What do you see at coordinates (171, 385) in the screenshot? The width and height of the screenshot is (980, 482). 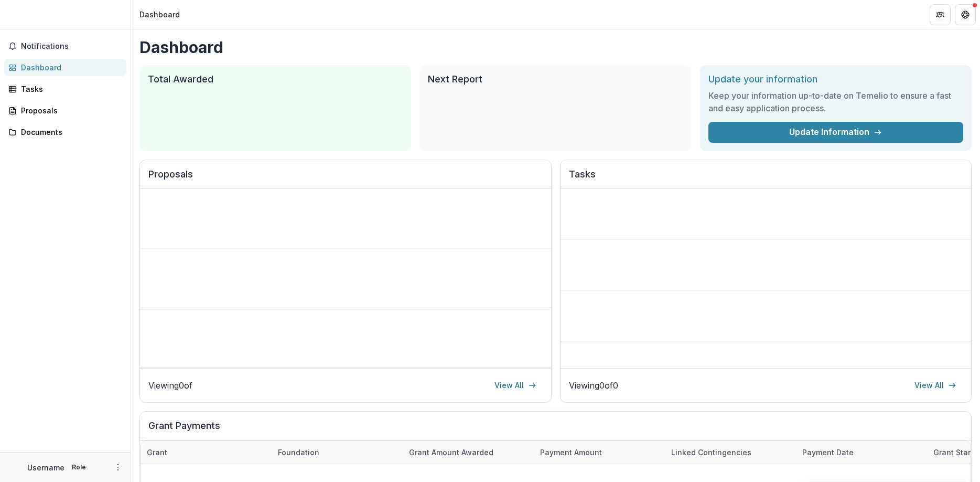 I see `p: Viewing 0 of` at bounding box center [171, 385].